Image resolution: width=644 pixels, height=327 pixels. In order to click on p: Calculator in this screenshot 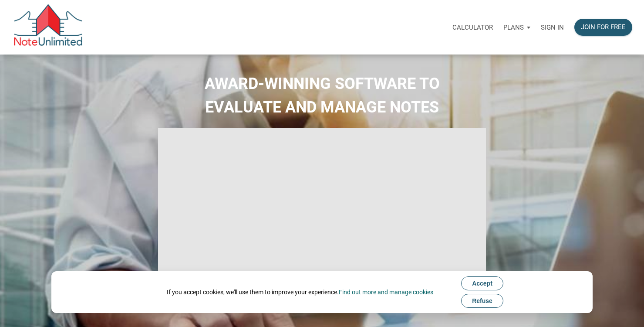, I will do `click(472, 28)`.